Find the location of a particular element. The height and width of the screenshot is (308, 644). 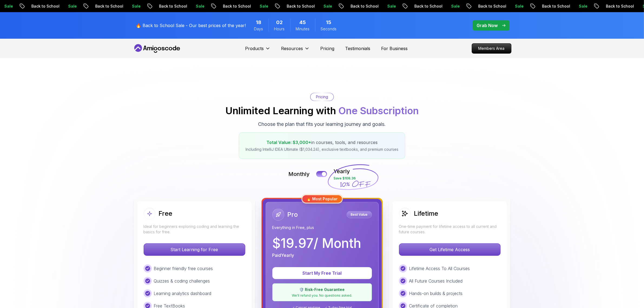

button: Start Learning for Free is located at coordinates (195, 250).